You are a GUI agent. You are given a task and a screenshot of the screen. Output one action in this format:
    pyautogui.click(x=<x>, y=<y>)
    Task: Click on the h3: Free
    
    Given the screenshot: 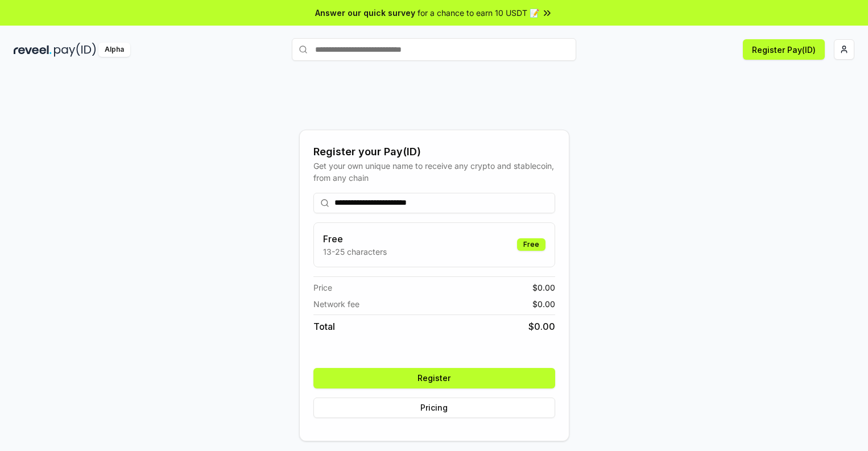 What is the action you would take?
    pyautogui.click(x=355, y=239)
    